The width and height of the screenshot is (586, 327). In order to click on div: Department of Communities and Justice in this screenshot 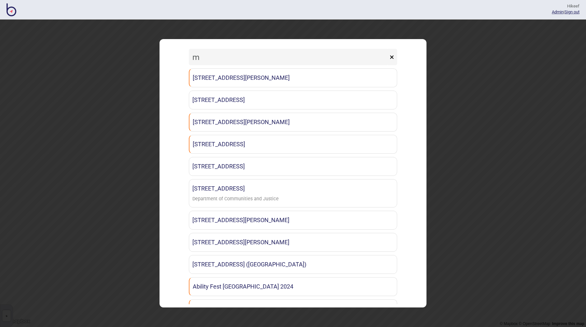, I will do `click(235, 199)`.